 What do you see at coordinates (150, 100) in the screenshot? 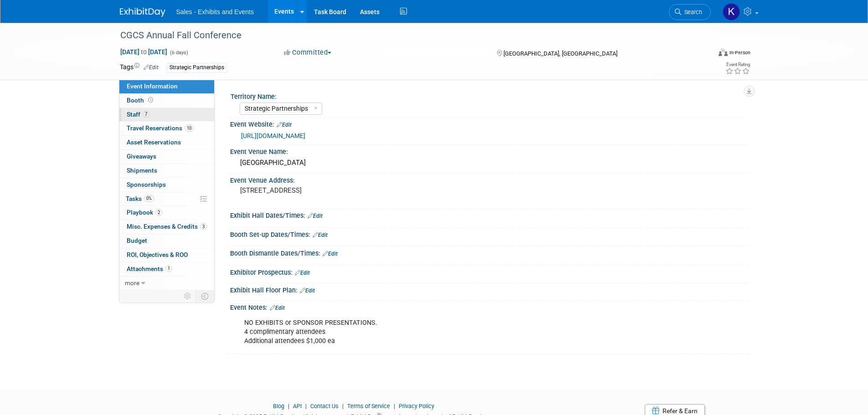
I see `span: Booth not reserved yet` at bounding box center [150, 100].